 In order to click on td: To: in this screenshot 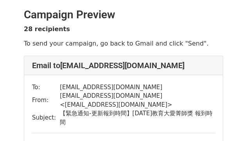, I will do `click(46, 87)`.